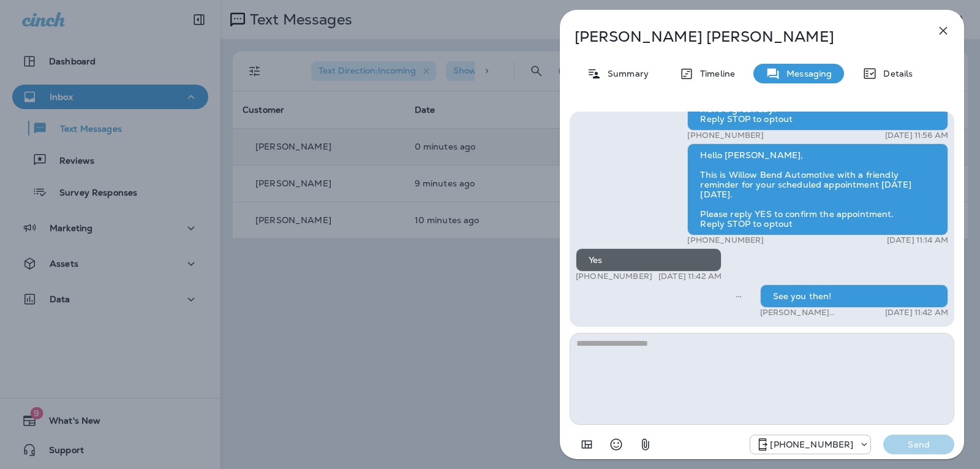 This screenshot has height=469, width=980. What do you see at coordinates (739, 296) in the screenshot?
I see `span: Sent` at bounding box center [739, 296].